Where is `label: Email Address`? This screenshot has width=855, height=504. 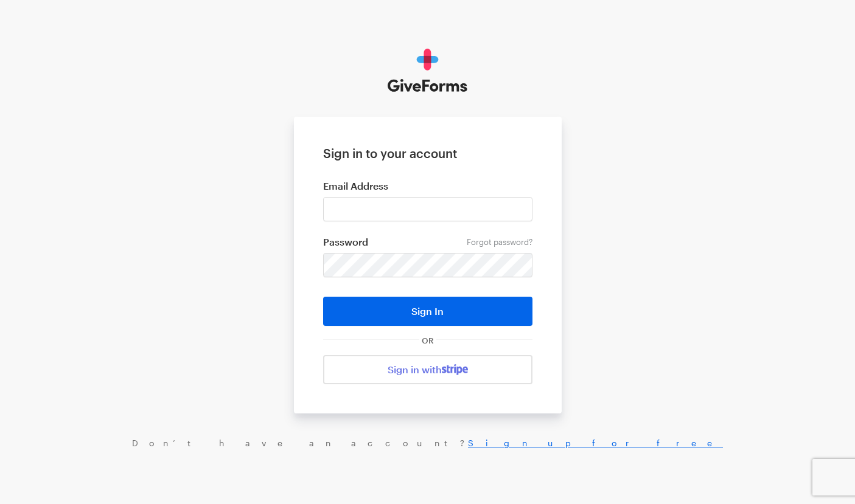
label: Email Address is located at coordinates (428, 186).